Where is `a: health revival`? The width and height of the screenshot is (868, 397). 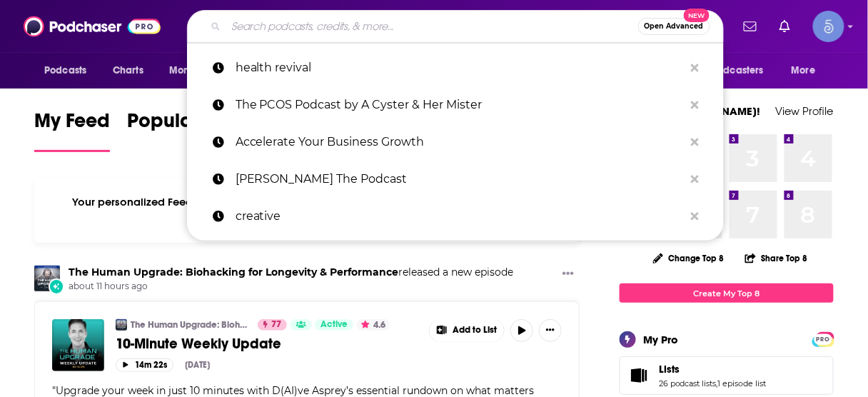
a: health revival is located at coordinates (455, 68).